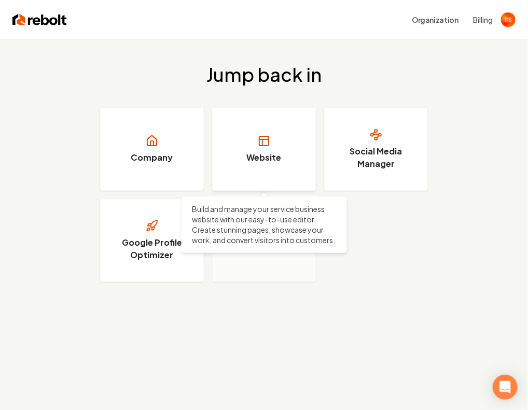 The image size is (528, 410). What do you see at coordinates (152, 149) in the screenshot?
I see `a: Company` at bounding box center [152, 149].